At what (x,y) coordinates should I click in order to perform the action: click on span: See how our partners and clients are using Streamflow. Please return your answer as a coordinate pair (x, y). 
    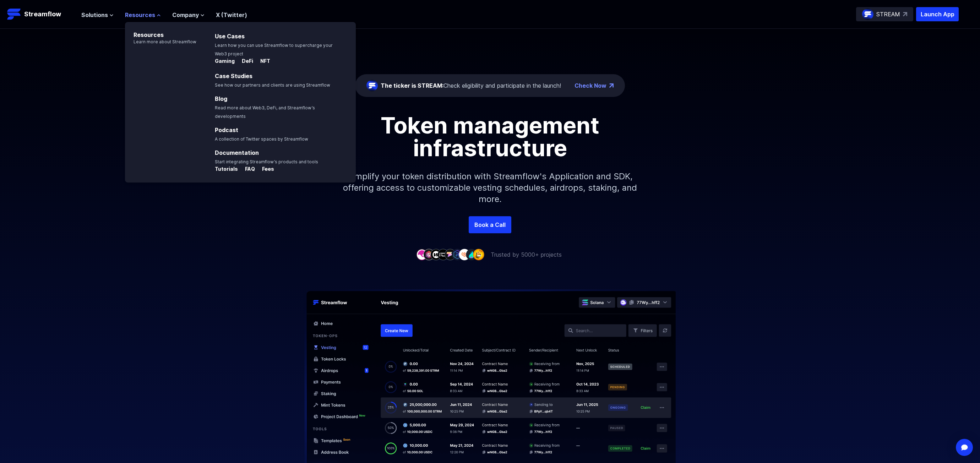
    Looking at the image, I should click on (272, 84).